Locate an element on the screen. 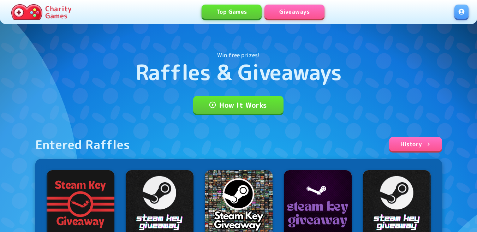  img: Charity.Games is located at coordinates (27, 12).